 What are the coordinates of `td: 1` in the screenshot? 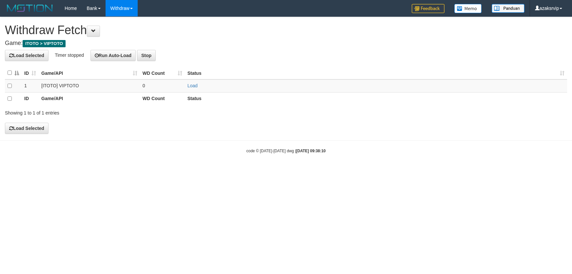 It's located at (30, 86).